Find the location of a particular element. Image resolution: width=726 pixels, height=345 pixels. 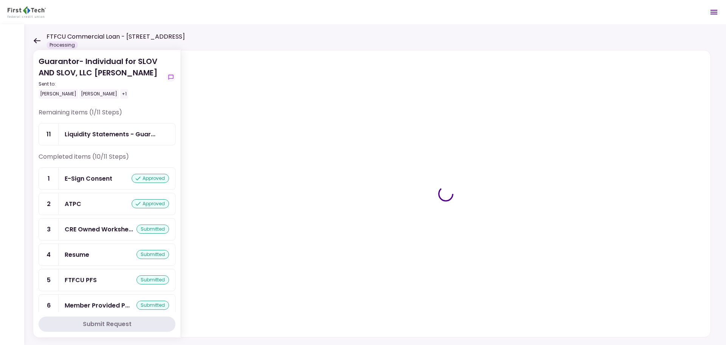

div: Completed items (10/11 Steps) is located at coordinates (107, 160).